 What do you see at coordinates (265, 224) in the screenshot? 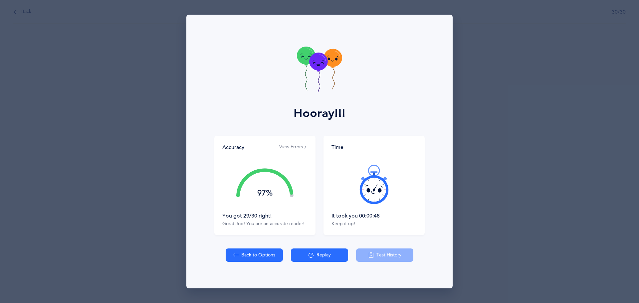
I see `div: Great Job! You are an accurate reader!` at bounding box center [265, 224].